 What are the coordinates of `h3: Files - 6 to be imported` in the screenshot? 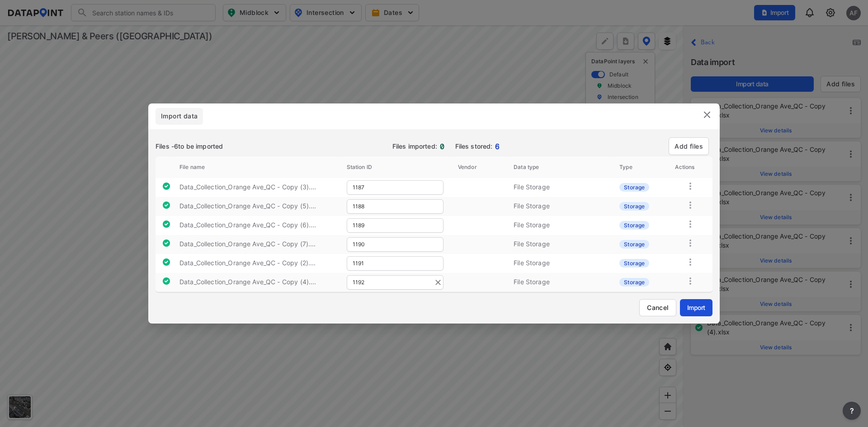 It's located at (189, 147).